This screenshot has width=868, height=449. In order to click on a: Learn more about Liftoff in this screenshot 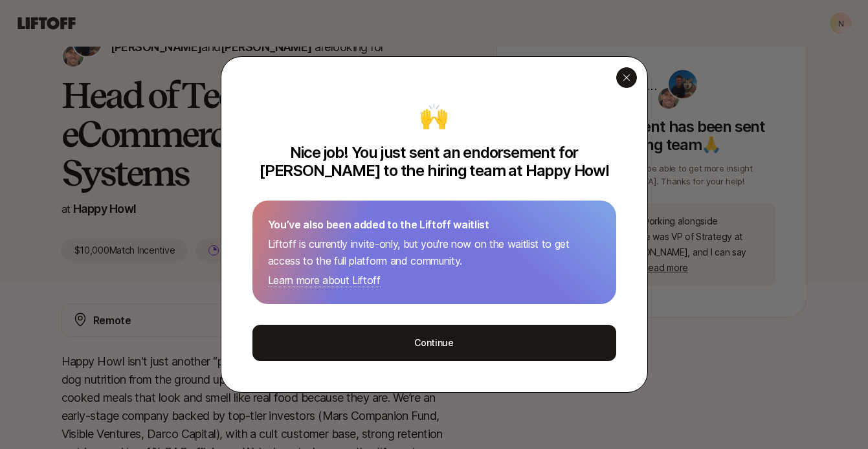, I will do `click(325, 280)`.